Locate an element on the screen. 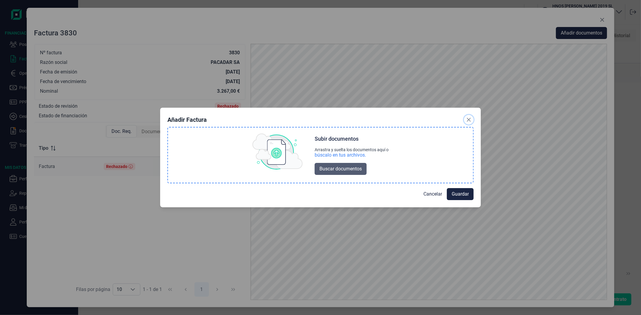  button: Buscar documentos is located at coordinates (340, 169).